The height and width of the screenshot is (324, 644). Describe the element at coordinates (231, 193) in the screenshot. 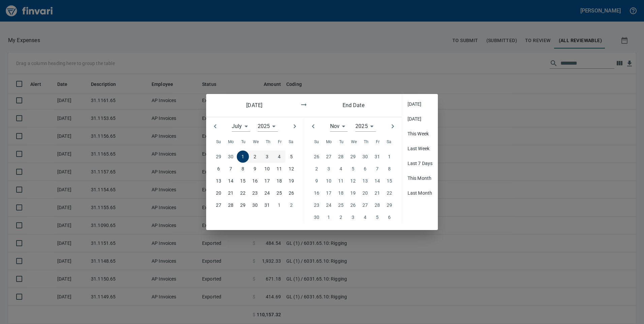

I see `p: 21` at that location.